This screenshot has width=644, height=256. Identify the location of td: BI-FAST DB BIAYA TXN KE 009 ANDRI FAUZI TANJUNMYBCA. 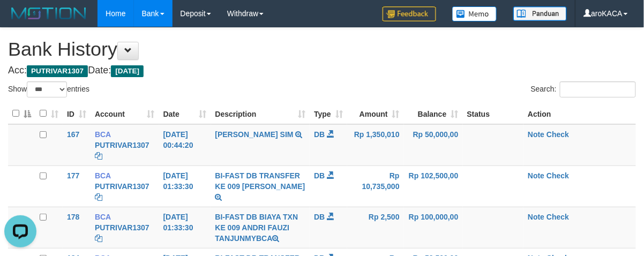
(260, 227).